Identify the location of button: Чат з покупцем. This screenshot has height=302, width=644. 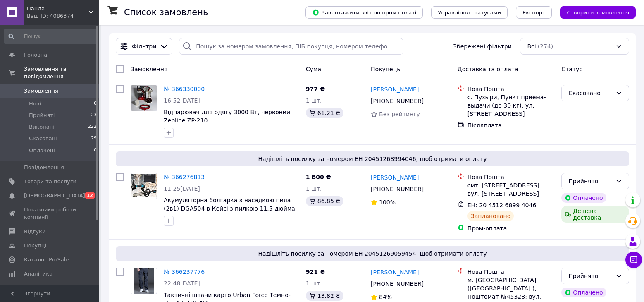
(633, 260).